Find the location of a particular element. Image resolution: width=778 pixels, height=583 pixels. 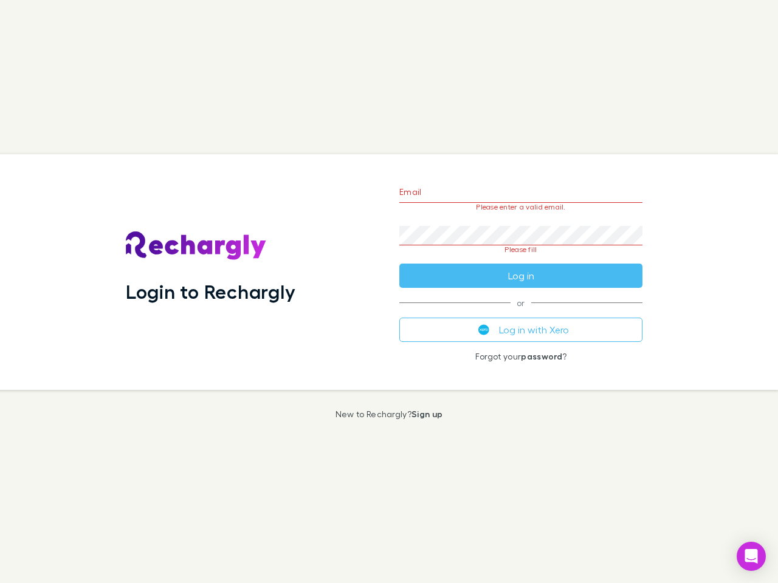

h1: Login to Rechargly is located at coordinates (210, 292).